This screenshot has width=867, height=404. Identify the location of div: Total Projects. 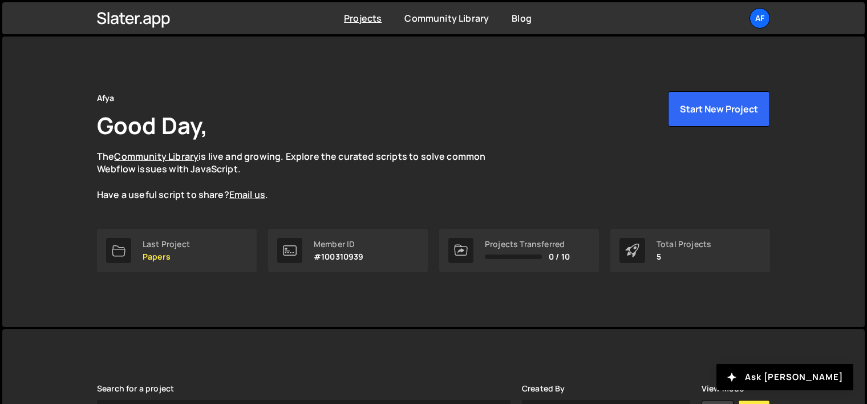
(684, 244).